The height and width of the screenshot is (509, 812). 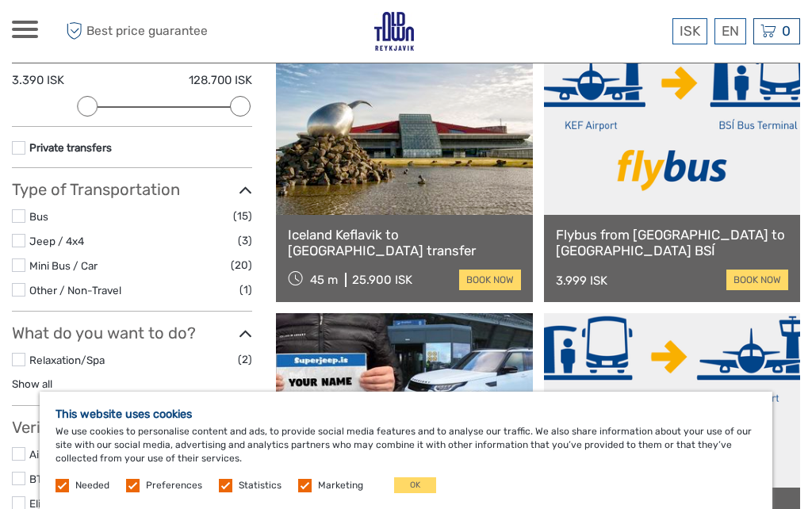 What do you see at coordinates (415, 486) in the screenshot?
I see `button: OK` at bounding box center [415, 486].